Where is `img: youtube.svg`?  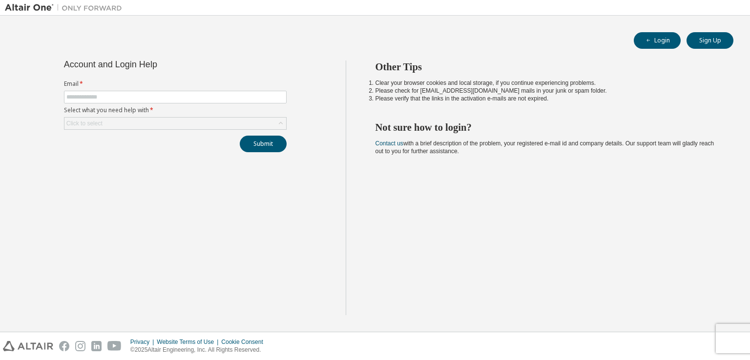 img: youtube.svg is located at coordinates (114, 346).